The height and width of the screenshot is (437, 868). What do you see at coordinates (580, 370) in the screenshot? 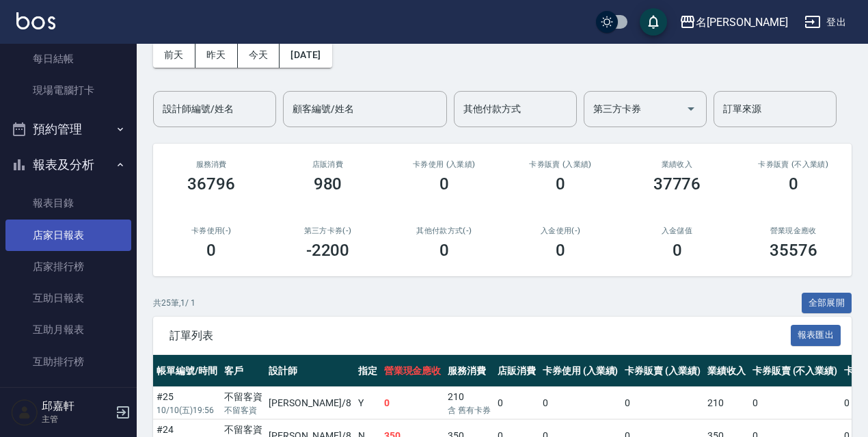
I see `th: 卡券使用 (入業績)` at bounding box center [580, 370].